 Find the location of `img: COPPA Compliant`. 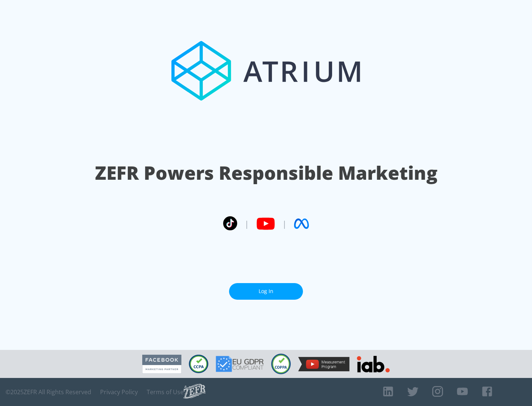

img: COPPA Compliant is located at coordinates (281, 365).